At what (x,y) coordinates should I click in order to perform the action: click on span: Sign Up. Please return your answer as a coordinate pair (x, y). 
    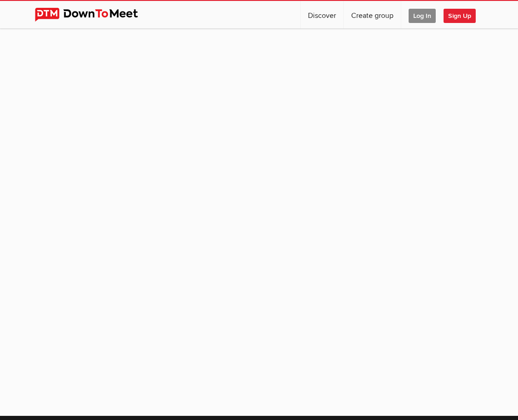
    Looking at the image, I should click on (460, 16).